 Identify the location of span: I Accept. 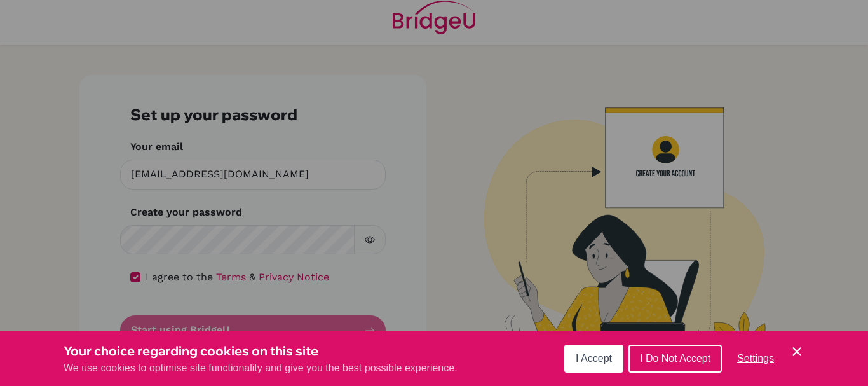
(594, 358).